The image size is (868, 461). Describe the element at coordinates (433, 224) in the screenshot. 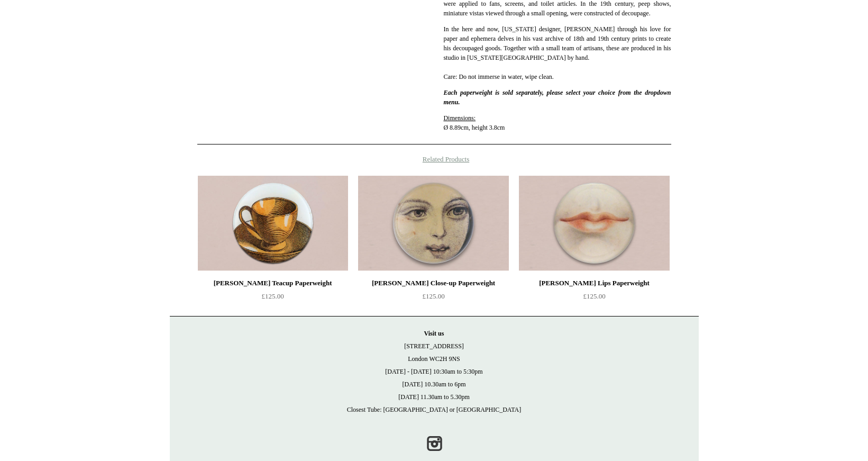

I see `img: John Derian Close-up Paperweight` at that location.